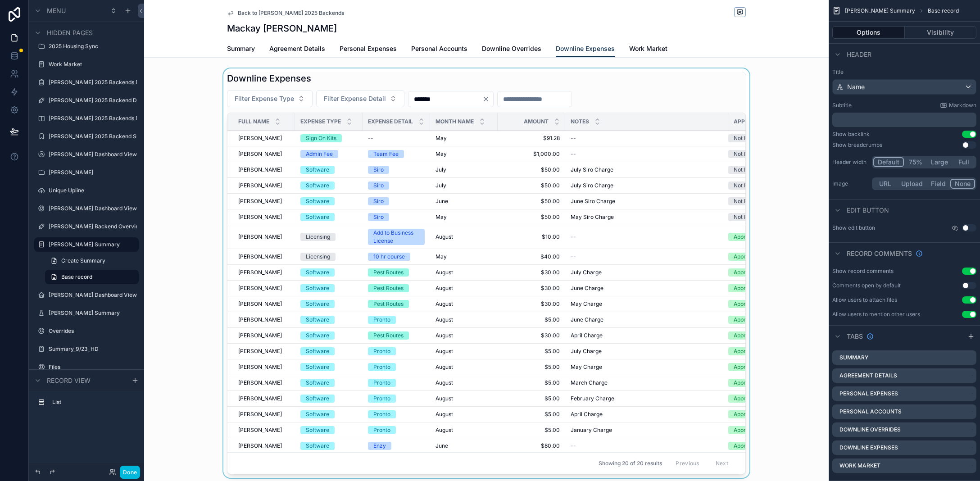 The height and width of the screenshot is (481, 980). Describe the element at coordinates (648, 48) in the screenshot. I see `span: Work Market` at that location.